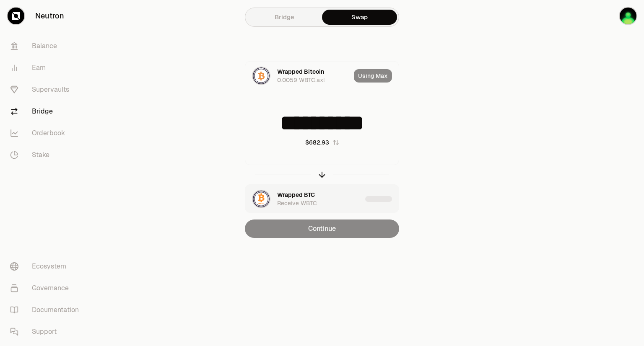 This screenshot has width=644, height=346. Describe the element at coordinates (303, 199) in the screenshot. I see `div: WBTC LogoWrapped BTCReceive WBTC` at that location.